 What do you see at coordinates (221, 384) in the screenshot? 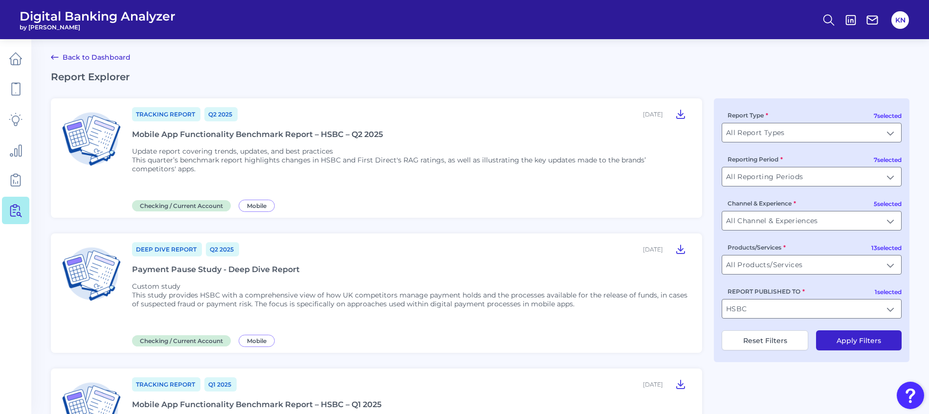
I see `a: Q1 2025` at bounding box center [221, 384].